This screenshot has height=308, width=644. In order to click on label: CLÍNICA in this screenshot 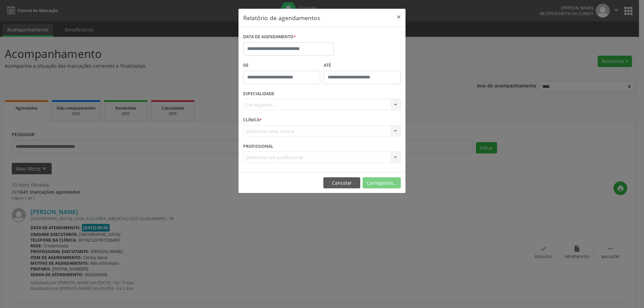, I will do `click(253, 120)`.